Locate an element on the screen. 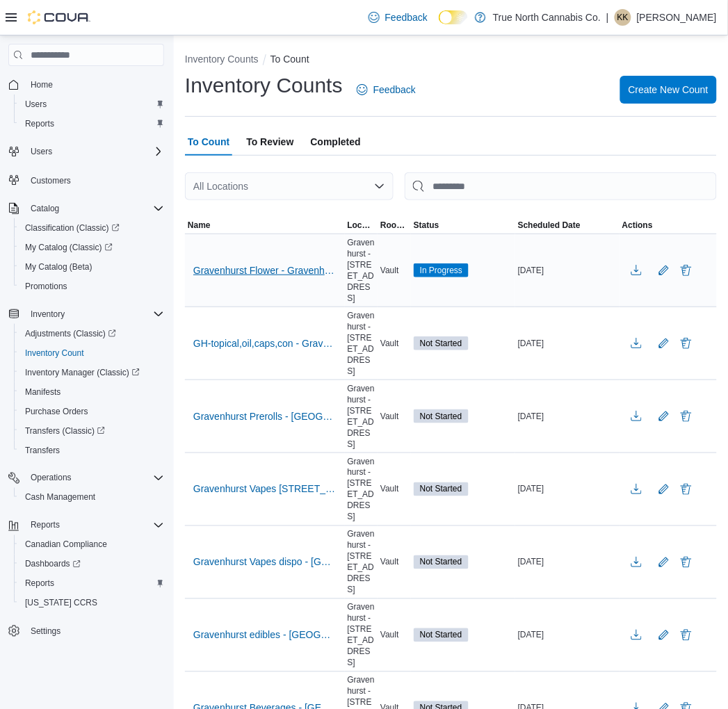  span: Dashboards is located at coordinates (92, 565).